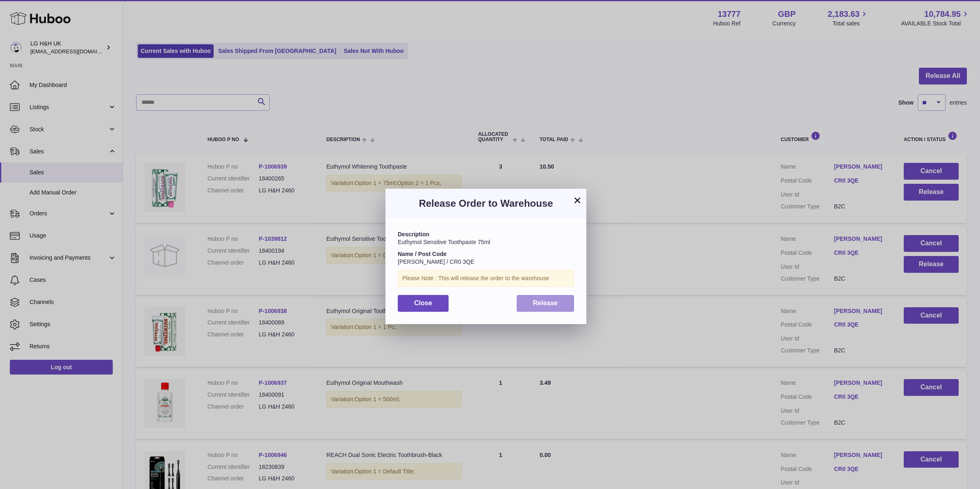 This screenshot has width=980, height=489. I want to click on strong: Name / Post Code, so click(422, 254).